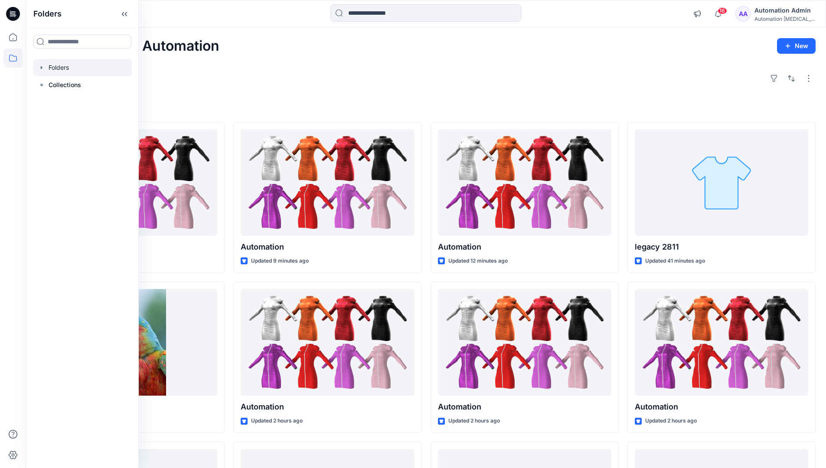  I want to click on a: legacy 2811, so click(722, 183).